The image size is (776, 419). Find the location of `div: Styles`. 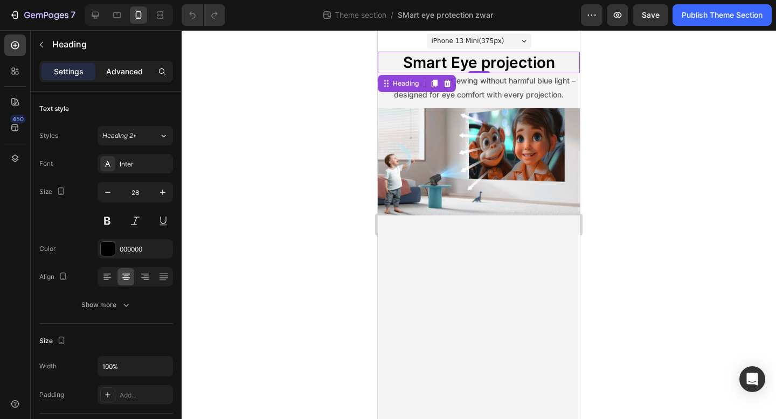

div: Styles is located at coordinates (48, 136).